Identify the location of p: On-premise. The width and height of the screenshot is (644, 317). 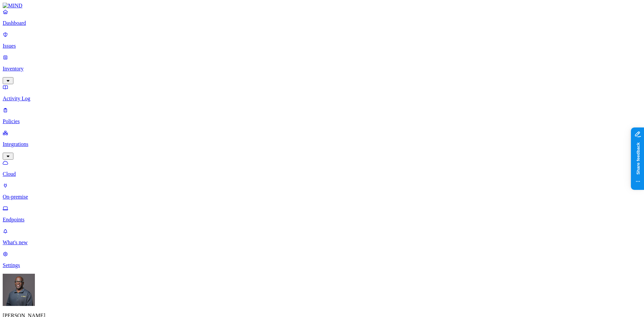
(322, 197).